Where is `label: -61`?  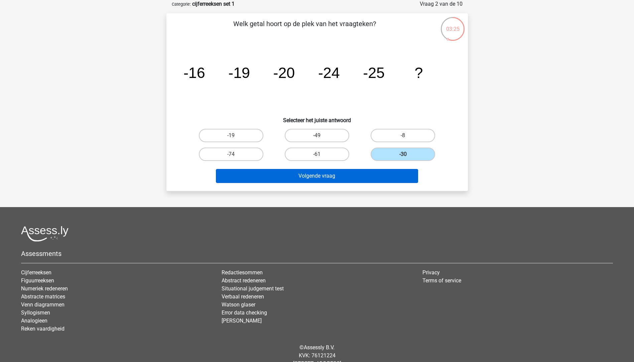 label: -61 is located at coordinates (317, 154).